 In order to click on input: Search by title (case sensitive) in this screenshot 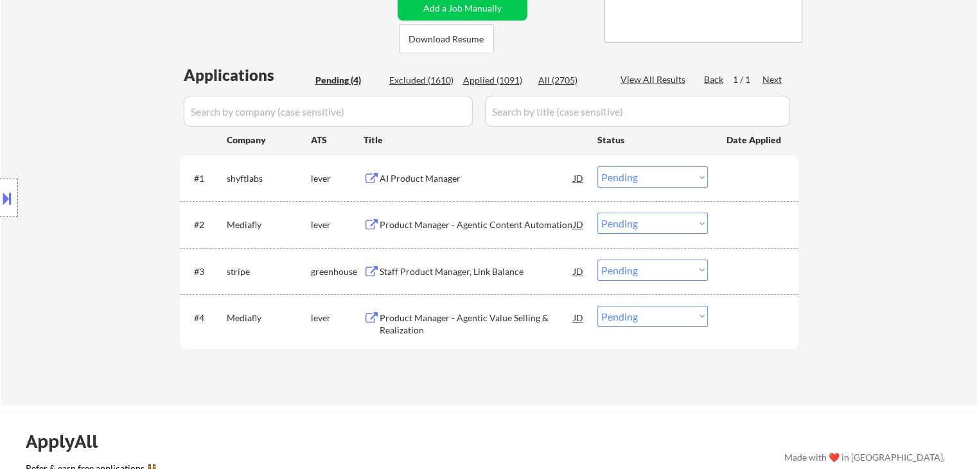, I will do `click(637, 111)`.